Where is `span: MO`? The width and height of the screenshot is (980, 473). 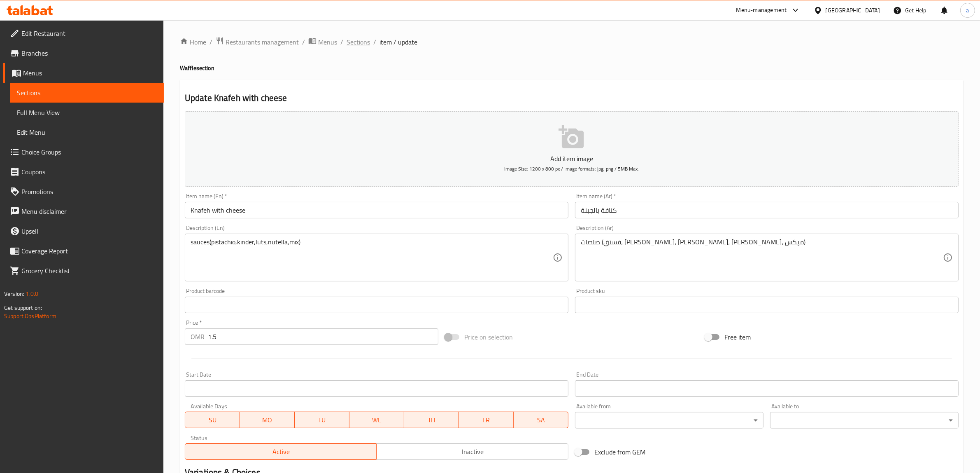 span: MO is located at coordinates (267, 419).